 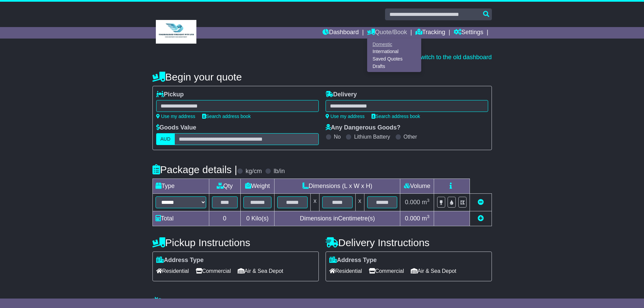 What do you see at coordinates (253, 171) in the screenshot?
I see `label: kg/cm` at bounding box center [253, 171].